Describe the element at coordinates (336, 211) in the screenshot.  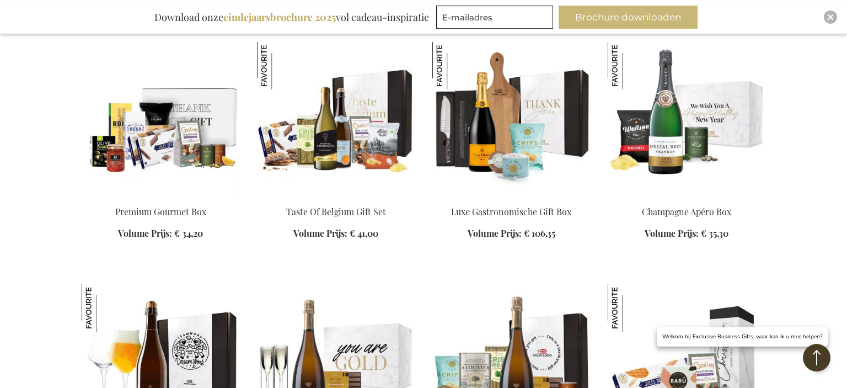
I see `a: Taste Of Belgium Gift Set` at that location.